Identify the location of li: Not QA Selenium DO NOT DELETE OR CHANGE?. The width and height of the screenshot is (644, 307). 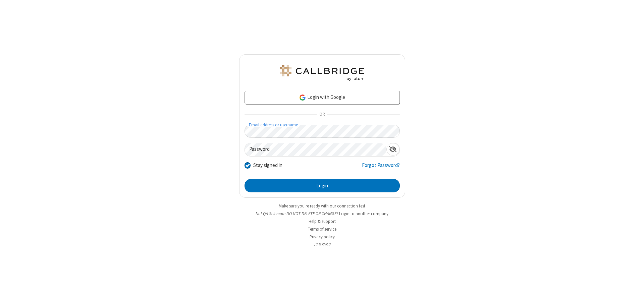
(322, 214).